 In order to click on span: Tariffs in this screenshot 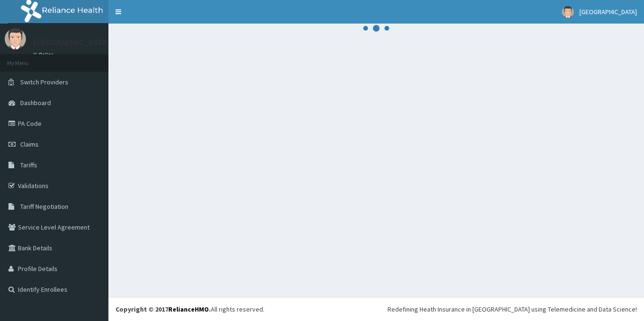, I will do `click(28, 165)`.